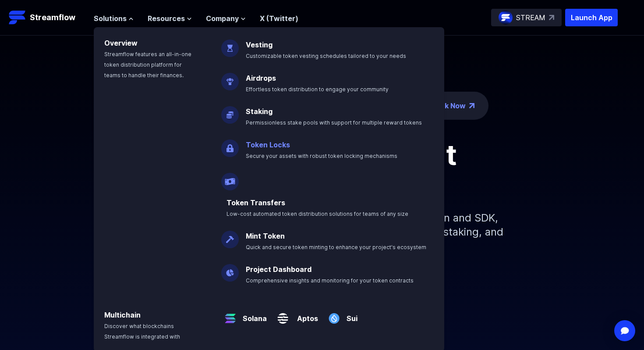  What do you see at coordinates (230, 111) in the screenshot?
I see `img: Staking` at bounding box center [230, 111].